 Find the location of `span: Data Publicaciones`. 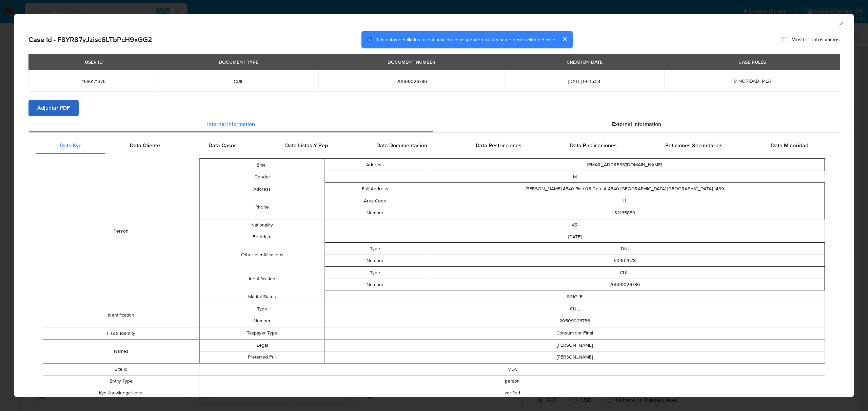

span: Data Publicaciones is located at coordinates (593, 145).